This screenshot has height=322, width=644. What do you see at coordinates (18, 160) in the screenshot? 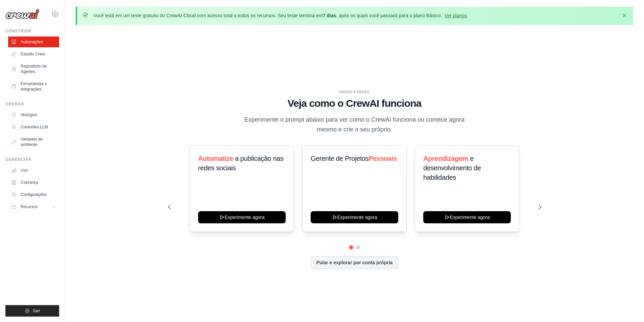
I see `font: Gerenciar` at bounding box center [18, 160].